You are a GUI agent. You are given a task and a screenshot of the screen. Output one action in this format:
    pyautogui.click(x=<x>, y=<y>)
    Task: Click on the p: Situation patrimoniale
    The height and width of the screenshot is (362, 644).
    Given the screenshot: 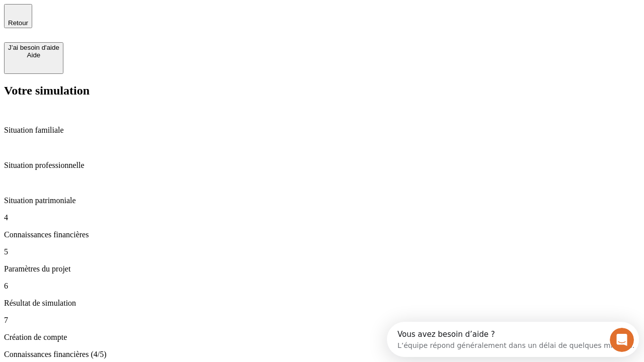 What is the action you would take?
    pyautogui.click(x=322, y=200)
    